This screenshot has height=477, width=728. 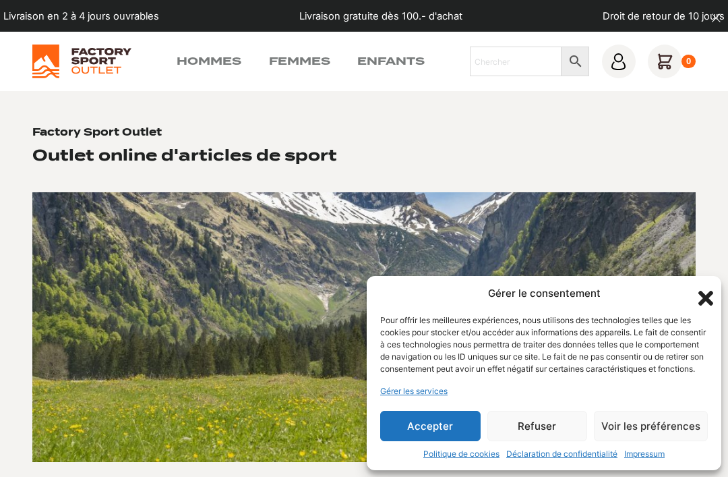 I want to click on div: Pour offrir les meilleures expériences, nous utilisons des technologies telles que les cookies po..., so click(x=543, y=344).